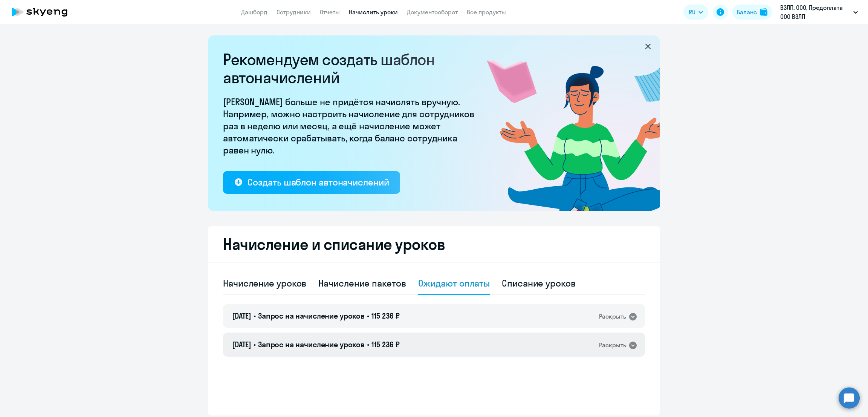  I want to click on a: Сотрудники, so click(294, 12).